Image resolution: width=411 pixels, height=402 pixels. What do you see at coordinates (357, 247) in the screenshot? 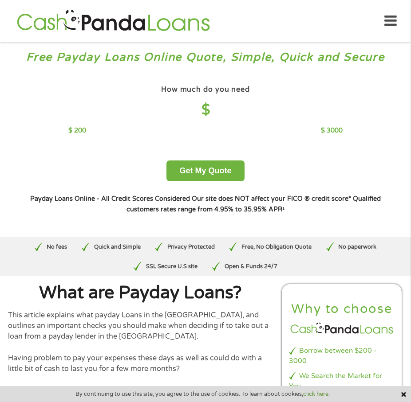
I see `p: No paperwork` at bounding box center [357, 247].